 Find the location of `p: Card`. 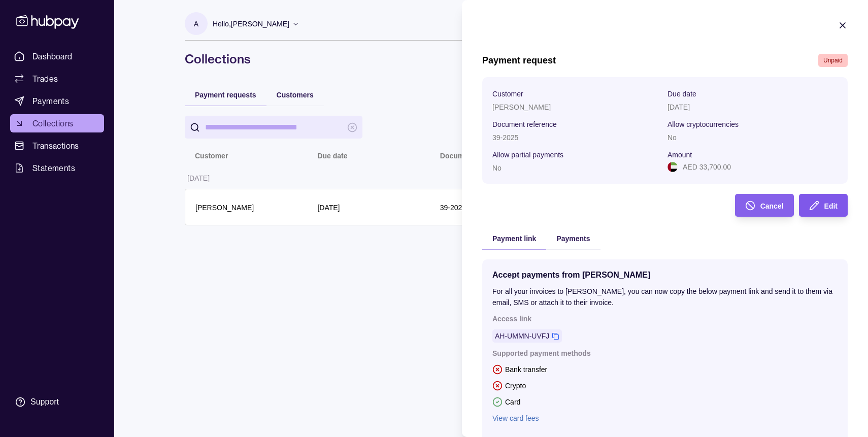

p: Card is located at coordinates (513, 402).